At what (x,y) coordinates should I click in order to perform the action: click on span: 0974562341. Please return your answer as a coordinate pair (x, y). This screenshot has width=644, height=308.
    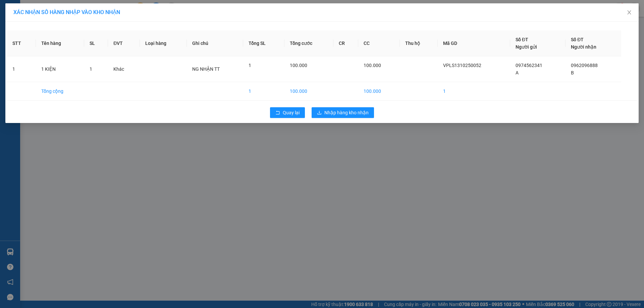
    Looking at the image, I should click on (529, 65).